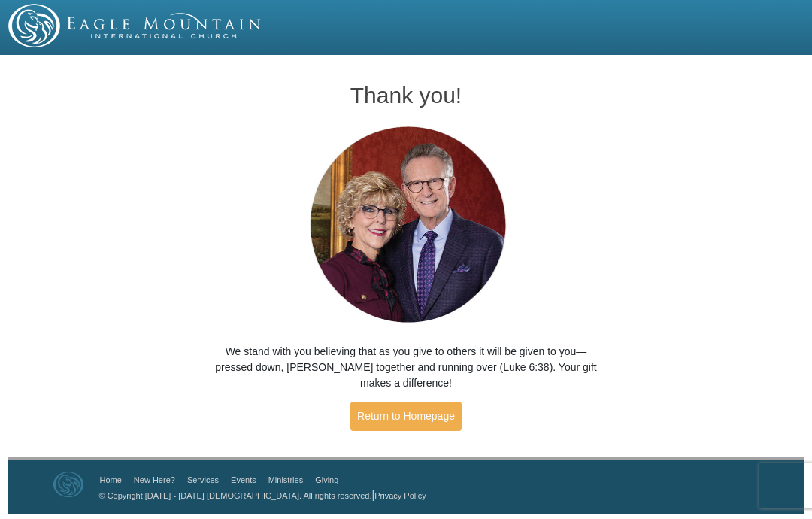 Image resolution: width=812 pixels, height=519 pixels. What do you see at coordinates (400, 496) in the screenshot?
I see `a: Privacy Policy` at bounding box center [400, 496].